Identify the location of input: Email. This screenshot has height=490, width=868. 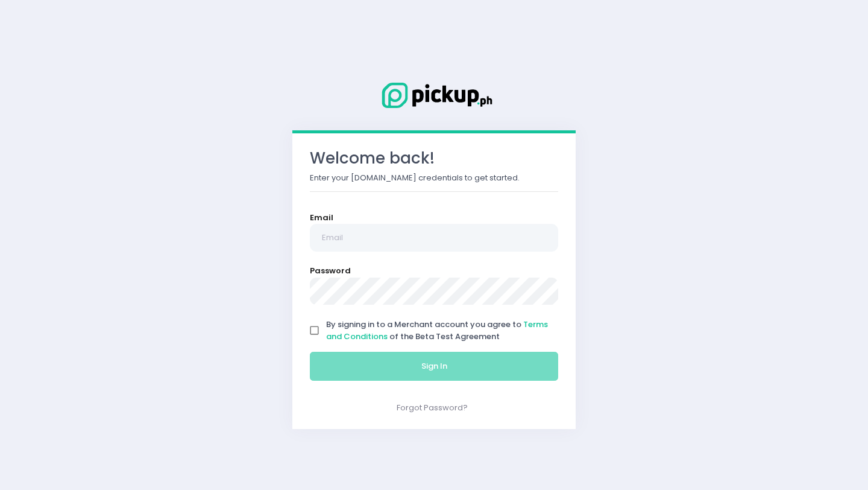
(434, 237).